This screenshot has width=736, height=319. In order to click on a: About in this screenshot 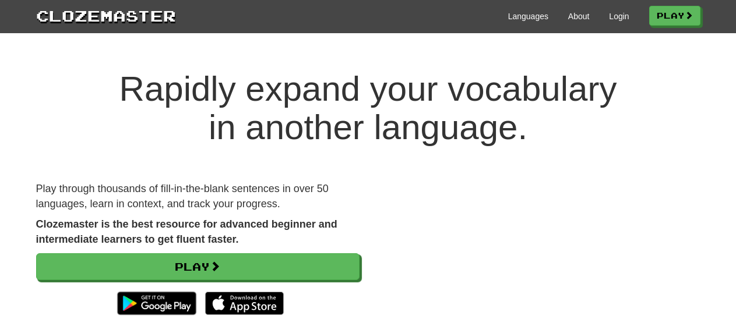, I will do `click(579, 16)`.